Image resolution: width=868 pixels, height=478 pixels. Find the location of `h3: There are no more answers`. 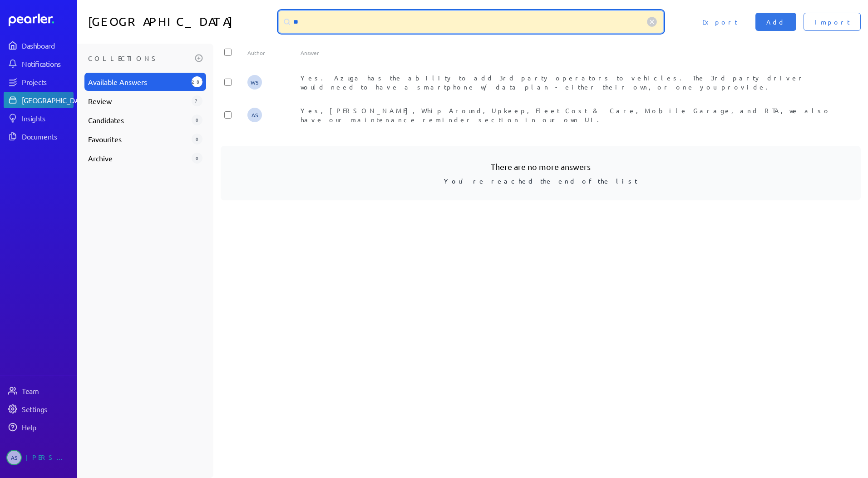

h3: There are no more answers is located at coordinates (540, 166).